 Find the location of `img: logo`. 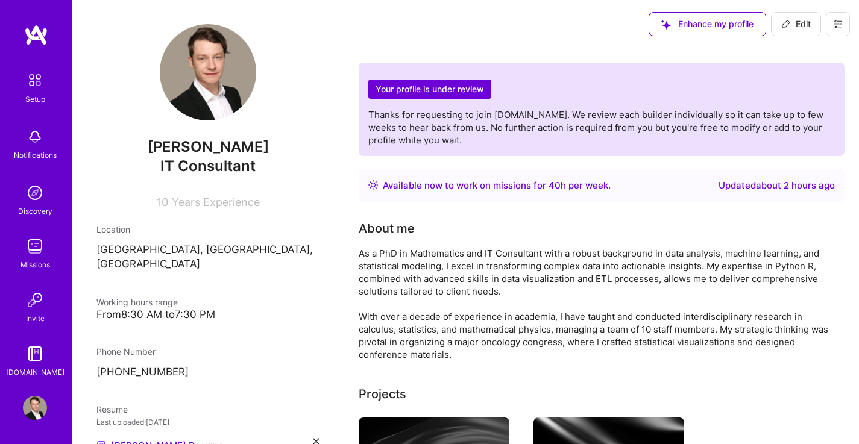

img: logo is located at coordinates (36, 35).